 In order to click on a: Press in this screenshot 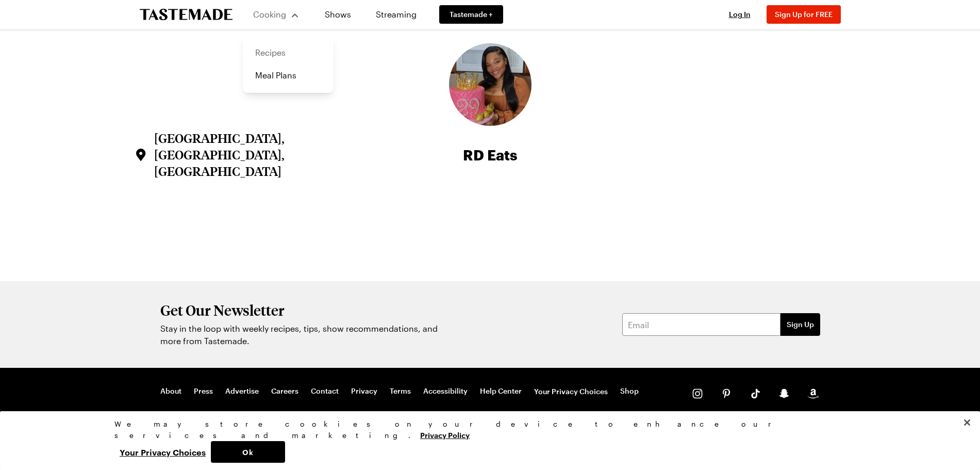, I will do `click(203, 392)`.